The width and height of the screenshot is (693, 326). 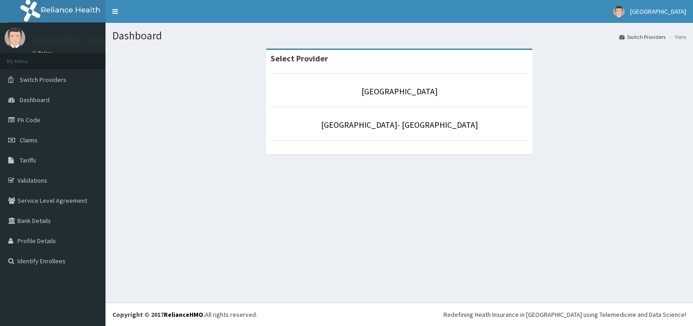 What do you see at coordinates (43, 53) in the screenshot?
I see `a: Online` at bounding box center [43, 53].